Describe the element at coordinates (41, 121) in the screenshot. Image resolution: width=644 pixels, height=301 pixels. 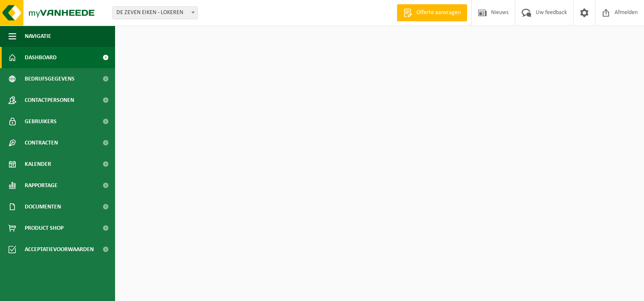
I see `span: Gebruikers` at that location.